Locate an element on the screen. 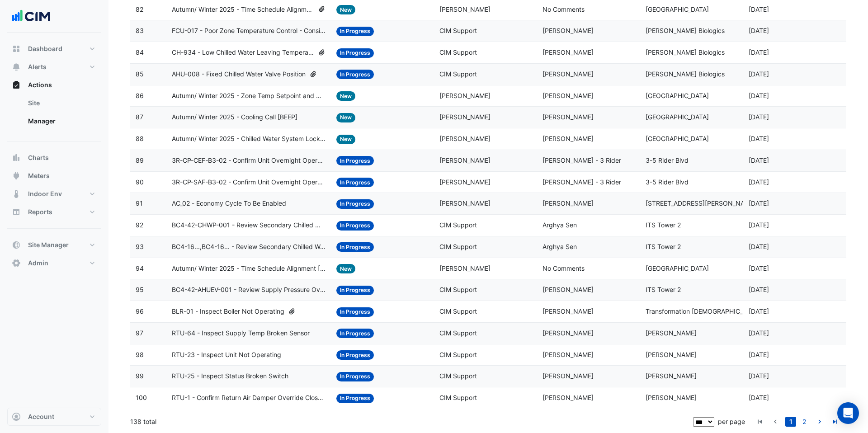  div: Actions is located at coordinates (54, 114).